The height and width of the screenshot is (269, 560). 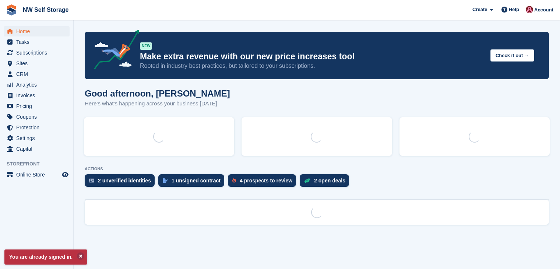 What do you see at coordinates (38, 106) in the screenshot?
I see `span: Pricing` at bounding box center [38, 106].